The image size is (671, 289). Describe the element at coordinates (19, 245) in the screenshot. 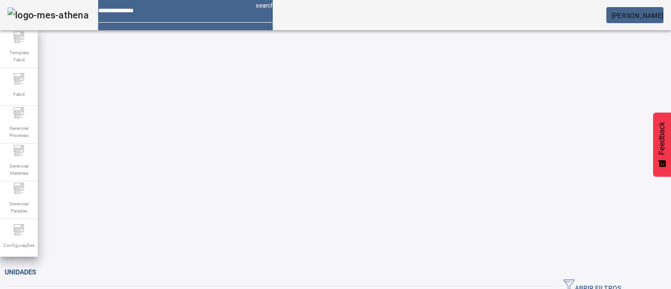

I see `span: Configurações` at that location.